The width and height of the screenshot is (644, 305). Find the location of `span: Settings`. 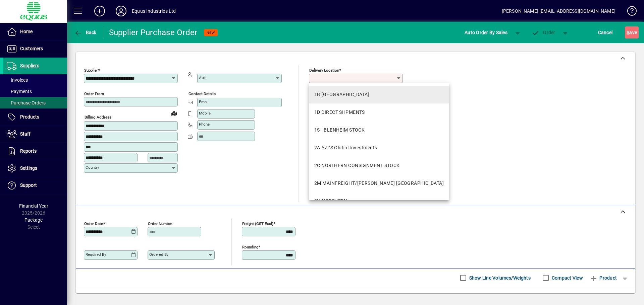

span: Settings is located at coordinates (29, 168).